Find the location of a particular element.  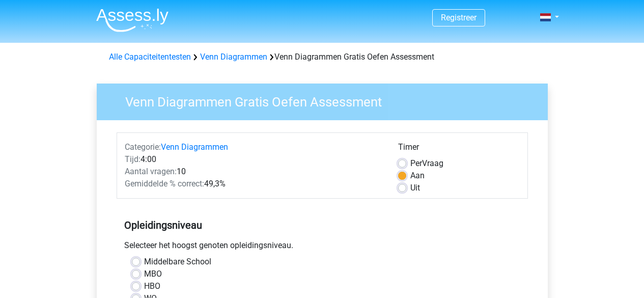

span: Tijd: is located at coordinates (133, 159).